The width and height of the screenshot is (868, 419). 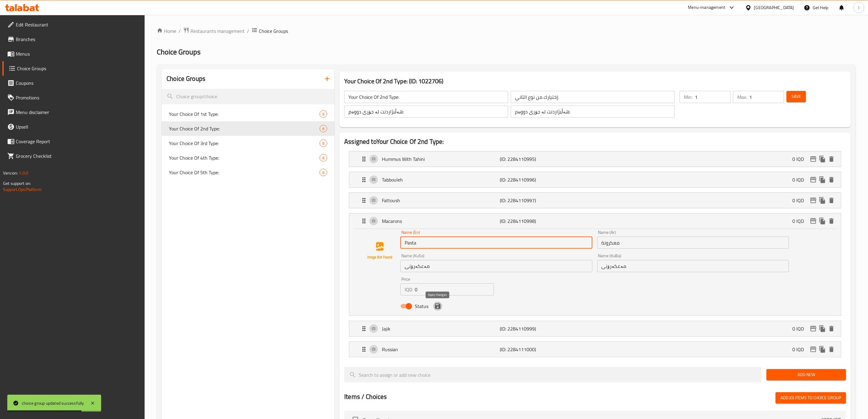 What do you see at coordinates (859, 8) in the screenshot?
I see `span: l` at bounding box center [859, 8].